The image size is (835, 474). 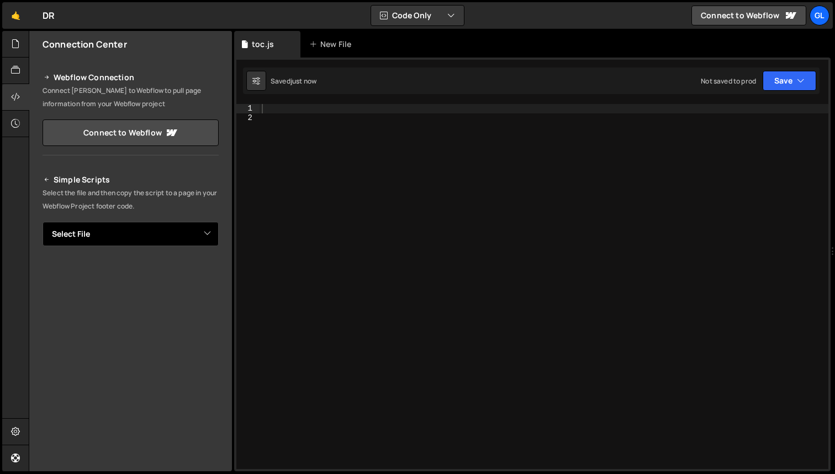 What do you see at coordinates (333, 44) in the screenshot?
I see `div: New File` at bounding box center [333, 44].